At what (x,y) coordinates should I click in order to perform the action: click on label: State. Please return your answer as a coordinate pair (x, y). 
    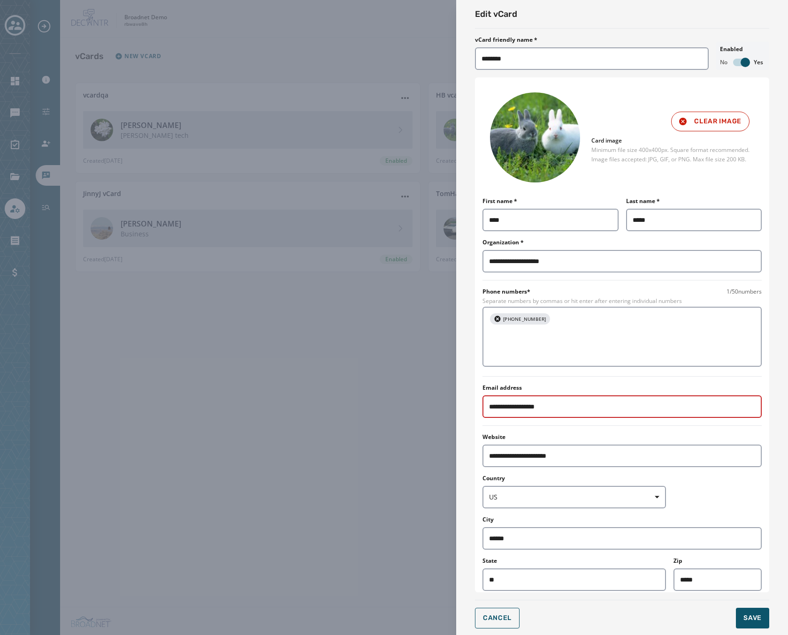
    Looking at the image, I should click on (489, 561).